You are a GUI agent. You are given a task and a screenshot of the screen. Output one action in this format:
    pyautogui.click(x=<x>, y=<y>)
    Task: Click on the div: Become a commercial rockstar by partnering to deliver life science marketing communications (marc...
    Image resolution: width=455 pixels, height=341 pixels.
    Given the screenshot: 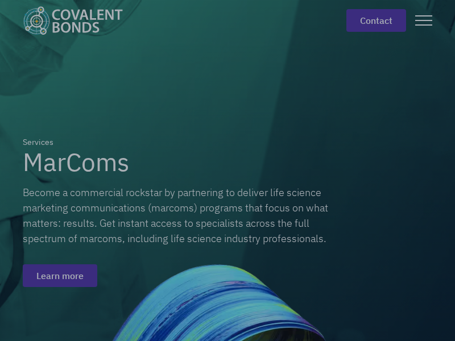 What is the action you would take?
    pyautogui.click(x=182, y=216)
    